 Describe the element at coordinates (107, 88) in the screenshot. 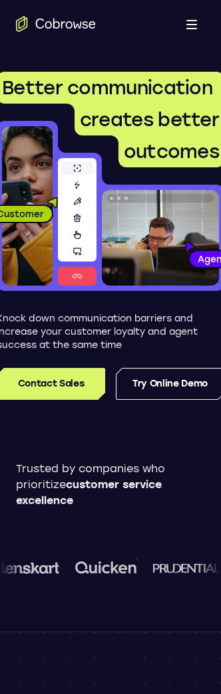

I see `span: Better communication` at that location.